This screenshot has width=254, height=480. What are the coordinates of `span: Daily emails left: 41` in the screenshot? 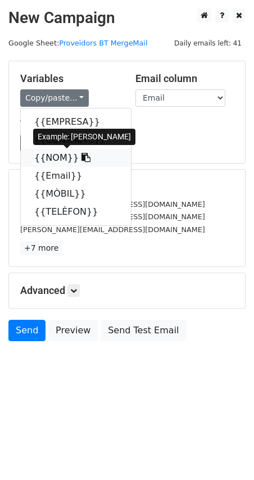 It's located at (208, 43).